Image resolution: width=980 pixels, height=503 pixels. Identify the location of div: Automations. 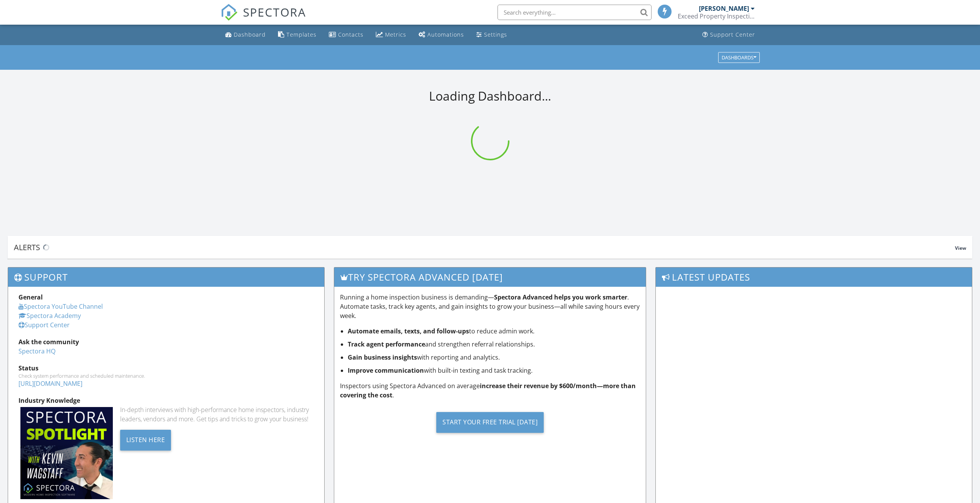
(446, 34).